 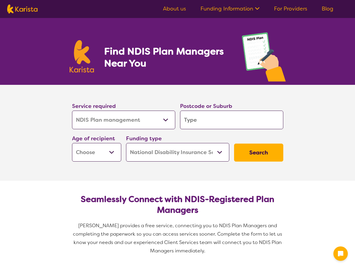 What do you see at coordinates (264, 59) in the screenshot?
I see `img: plan-management` at bounding box center [264, 59].